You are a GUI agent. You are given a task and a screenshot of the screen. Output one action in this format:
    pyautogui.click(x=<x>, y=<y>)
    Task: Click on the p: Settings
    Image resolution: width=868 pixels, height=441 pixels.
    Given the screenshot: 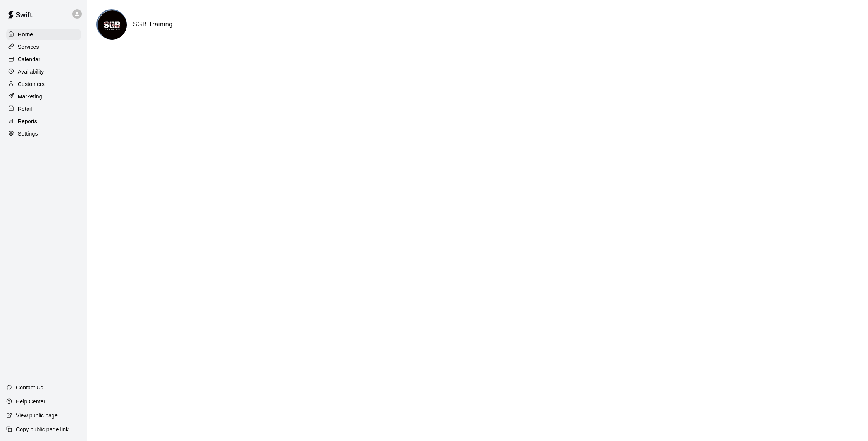 What is the action you would take?
    pyautogui.click(x=28, y=133)
    